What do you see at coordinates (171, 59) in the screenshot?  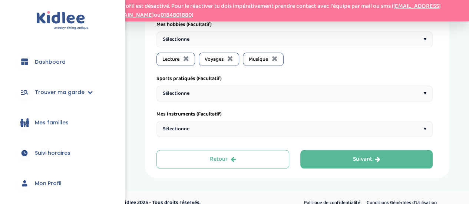 I see `span: Lecture` at bounding box center [171, 59].